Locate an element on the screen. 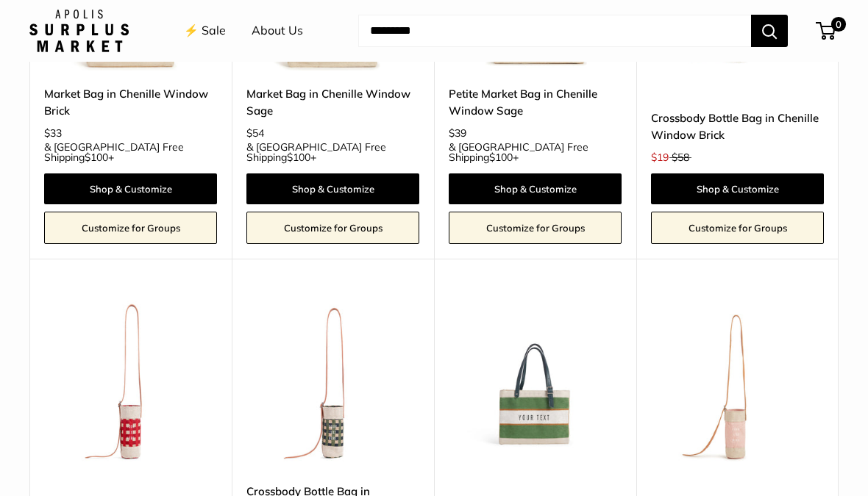 This screenshot has height=496, width=868. a: Petite Market Bag in Chenille Window Sage is located at coordinates (535, 102).